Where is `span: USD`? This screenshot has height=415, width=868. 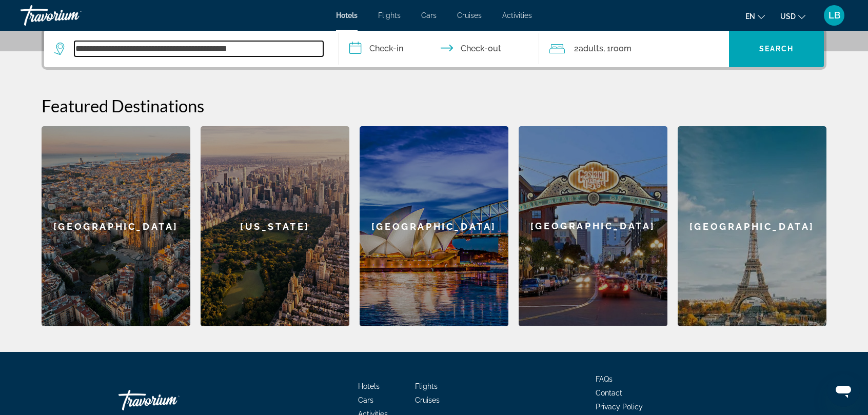
span: USD is located at coordinates (788, 16).